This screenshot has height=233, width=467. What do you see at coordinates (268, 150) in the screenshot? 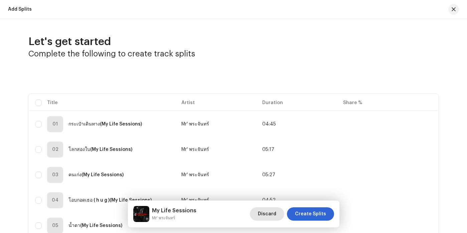
I see `span: 317` at bounding box center [268, 150].